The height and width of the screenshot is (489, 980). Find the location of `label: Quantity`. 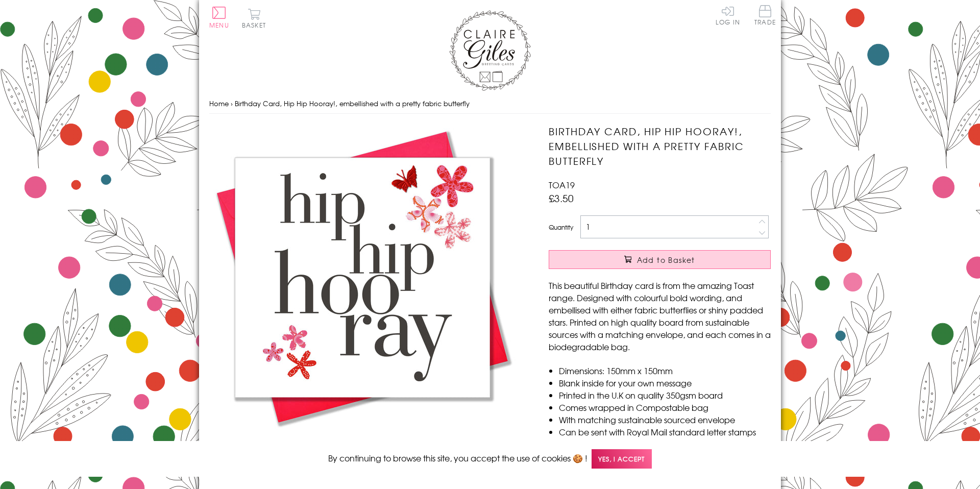

label: Quantity is located at coordinates (561, 227).